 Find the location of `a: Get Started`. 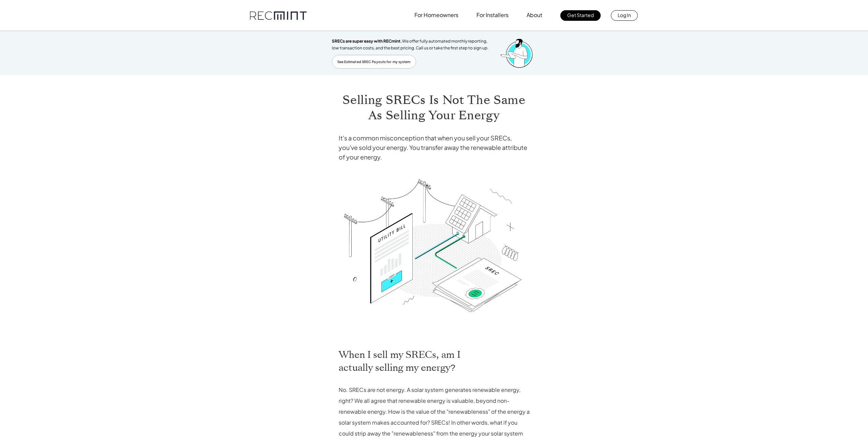

a: Get Started is located at coordinates (580, 16).